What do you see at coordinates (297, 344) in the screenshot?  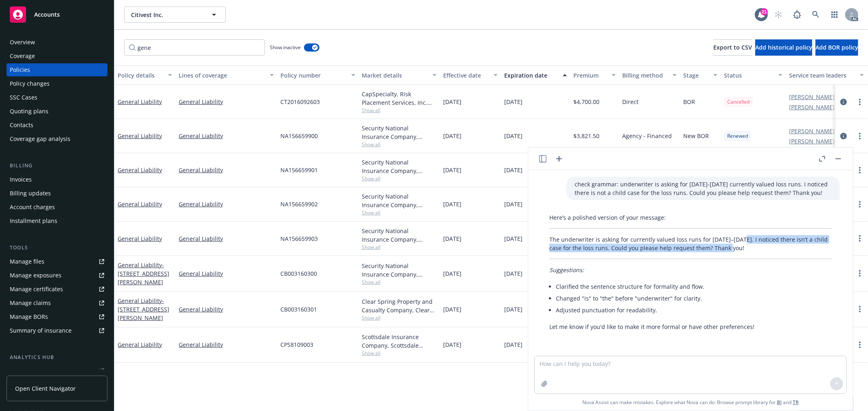 I see `span: CPS8109003` at bounding box center [297, 344].